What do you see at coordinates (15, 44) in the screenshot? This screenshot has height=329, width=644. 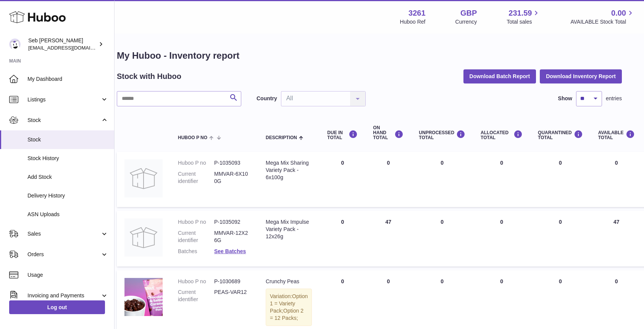 I see `img: ecom@bravefoods.co.uk` at bounding box center [15, 44].